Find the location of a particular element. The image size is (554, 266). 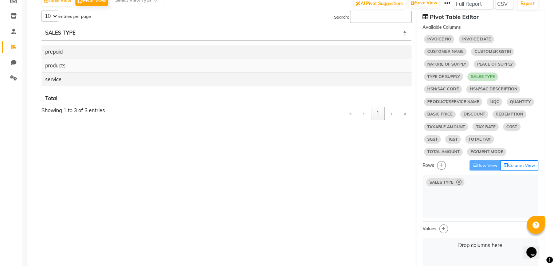

span: REDEMPTION is located at coordinates (509, 114).